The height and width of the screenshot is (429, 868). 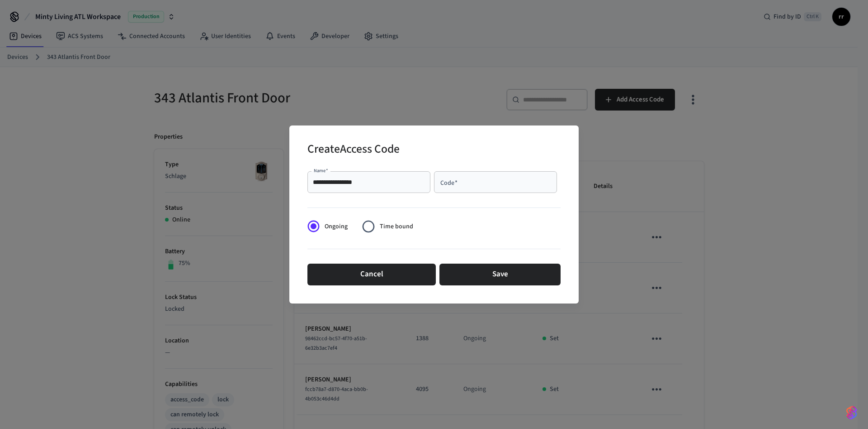 What do you see at coordinates (321, 170) in the screenshot?
I see `label: Name` at bounding box center [321, 170].